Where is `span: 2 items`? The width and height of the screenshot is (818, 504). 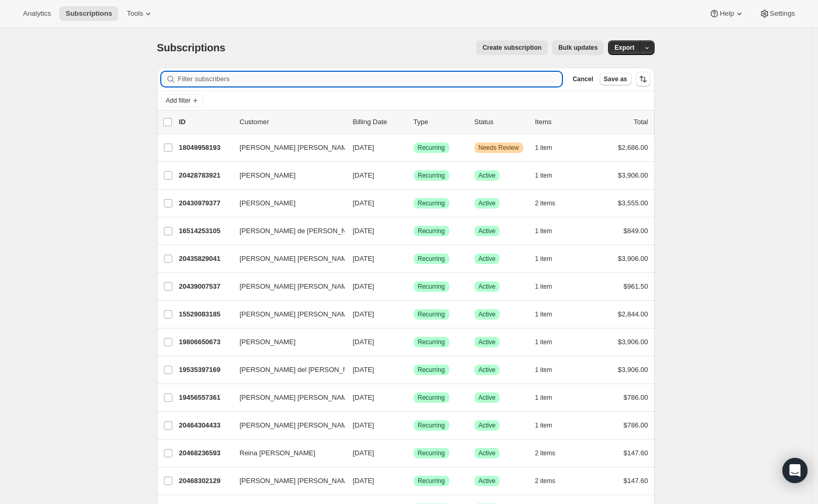
span: 2 items is located at coordinates (545, 481).